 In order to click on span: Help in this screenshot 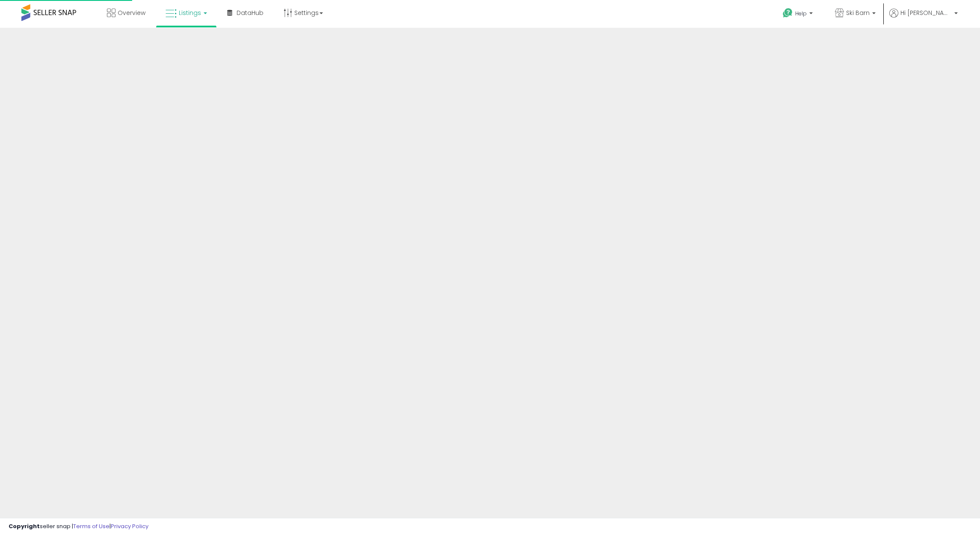, I will do `click(801, 13)`.